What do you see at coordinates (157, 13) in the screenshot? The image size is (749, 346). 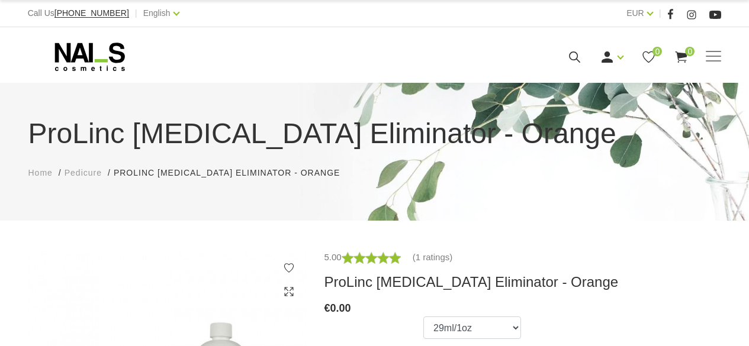 I see `a: English` at bounding box center [157, 13].